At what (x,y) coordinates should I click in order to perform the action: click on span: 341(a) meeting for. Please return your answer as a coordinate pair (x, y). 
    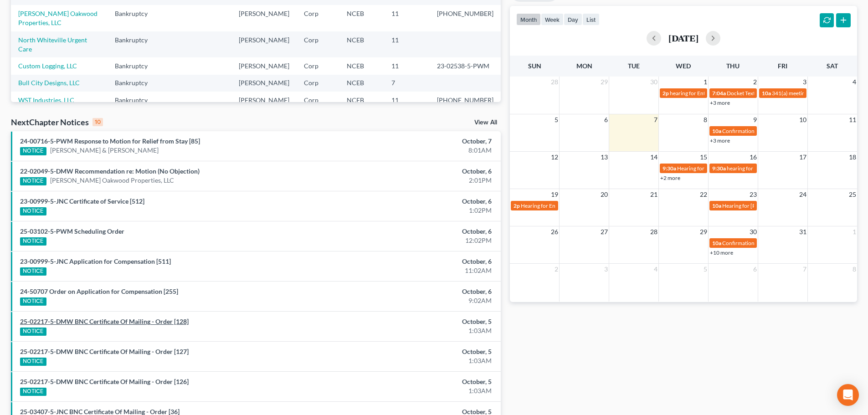
    Looking at the image, I should click on (793, 93).